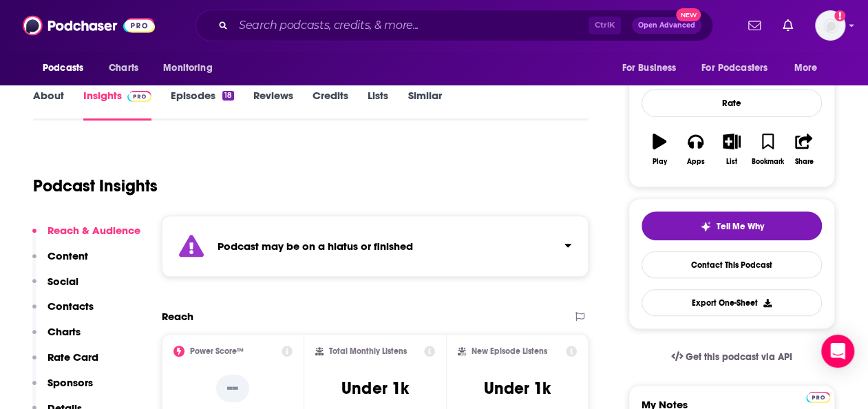 The image size is (868, 409). I want to click on div: 18, so click(228, 96).